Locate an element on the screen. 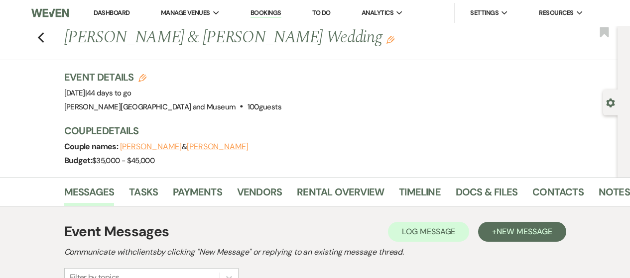  a: Rental Overview is located at coordinates (340, 195).